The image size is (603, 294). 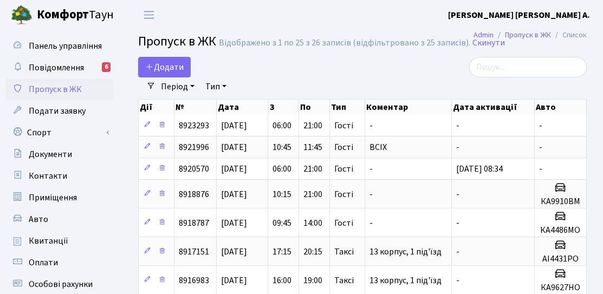 What do you see at coordinates (560, 230) in the screenshot?
I see `h5: КА4486МО` at bounding box center [560, 230].